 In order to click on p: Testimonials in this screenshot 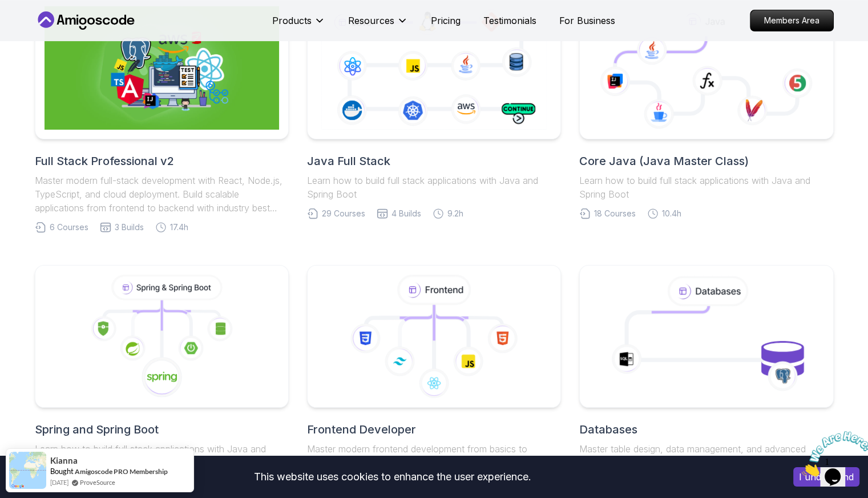, I will do `click(509, 21)`.